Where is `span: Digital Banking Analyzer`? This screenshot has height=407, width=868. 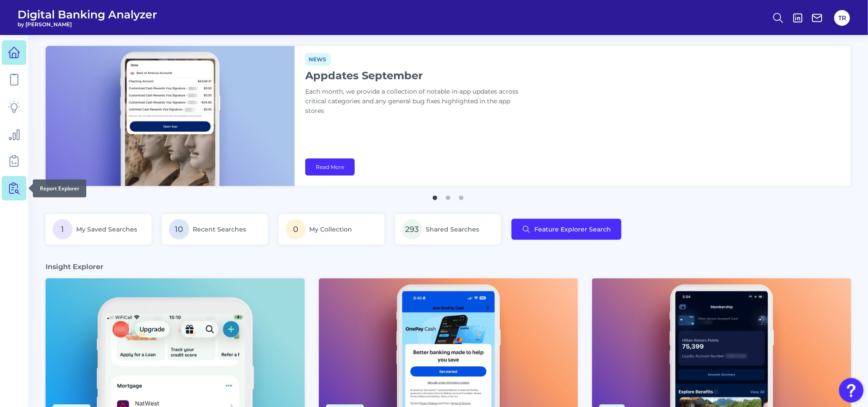
span: Digital Banking Analyzer is located at coordinates (87, 14).